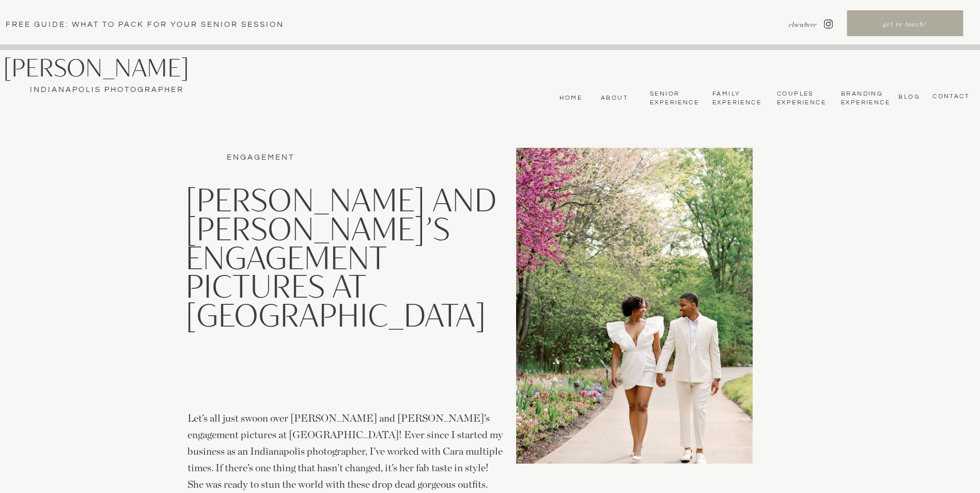 The width and height of the screenshot is (980, 493). I want to click on a: CONTACT, so click(949, 96).